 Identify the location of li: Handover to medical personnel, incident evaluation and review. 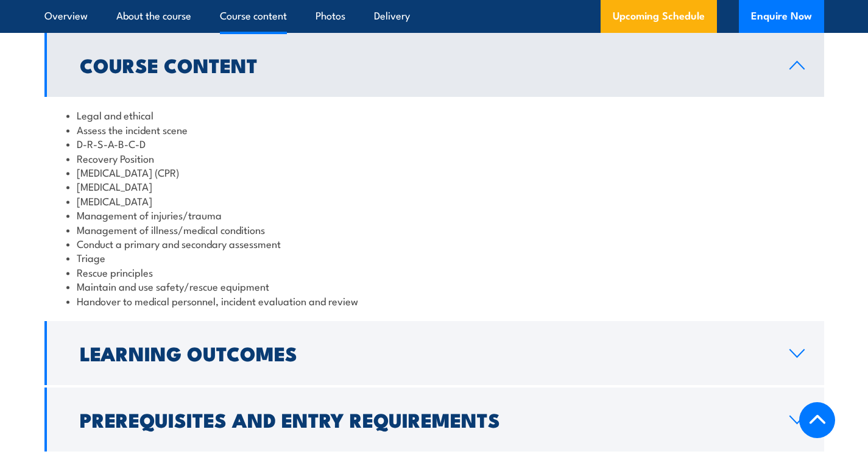
(434, 301).